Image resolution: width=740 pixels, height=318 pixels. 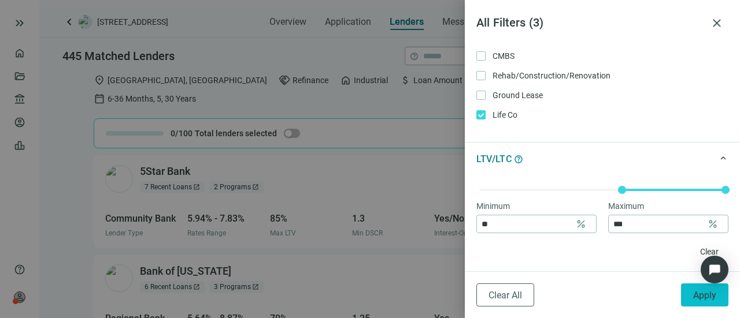 What do you see at coordinates (502, 56) in the screenshot?
I see `span: CMBS` at bounding box center [502, 56].